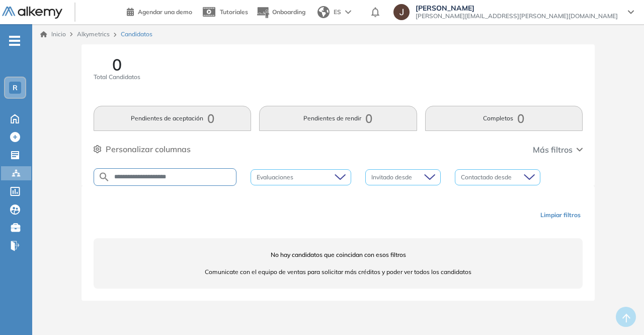  Describe the element at coordinates (117, 64) in the screenshot. I see `span: 0` at that location.